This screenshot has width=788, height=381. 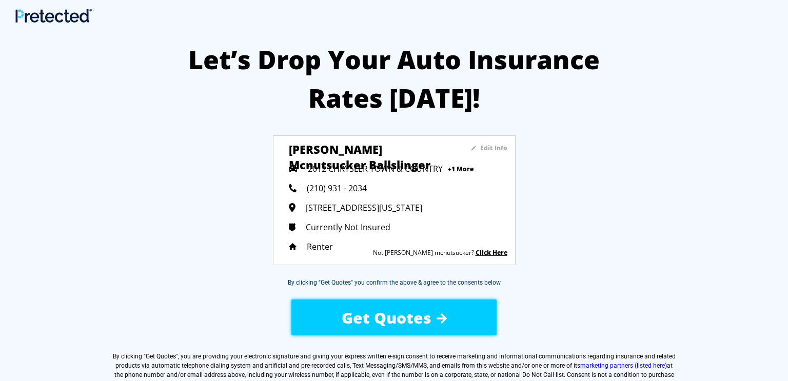 What do you see at coordinates (494, 148) in the screenshot?
I see `sapn: Edit Info` at bounding box center [494, 148].